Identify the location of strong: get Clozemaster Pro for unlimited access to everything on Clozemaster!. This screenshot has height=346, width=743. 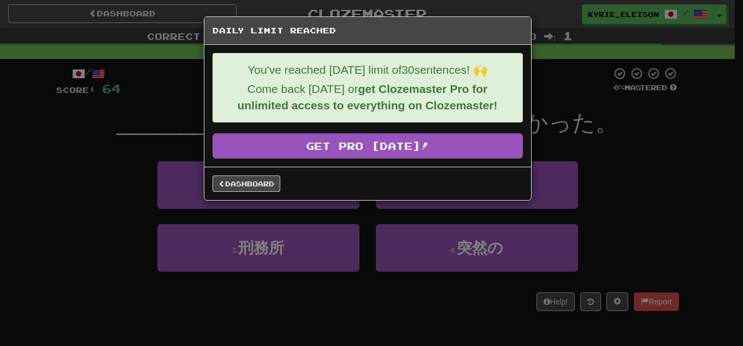
(367, 97).